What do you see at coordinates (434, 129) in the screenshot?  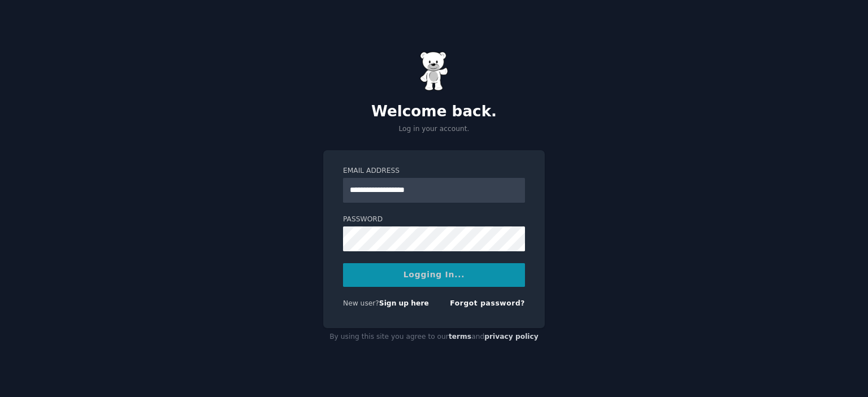 I see `p: Log in your account.` at bounding box center [434, 129].